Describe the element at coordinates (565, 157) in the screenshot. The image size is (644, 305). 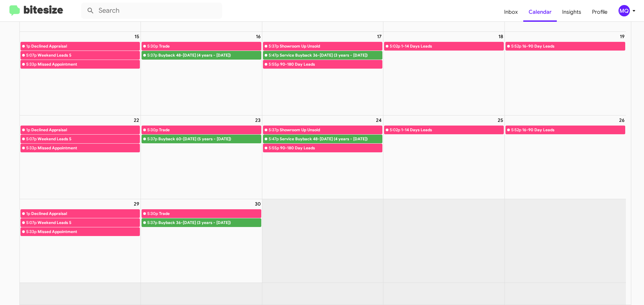
I see `td: September 26, 2025` at that location.